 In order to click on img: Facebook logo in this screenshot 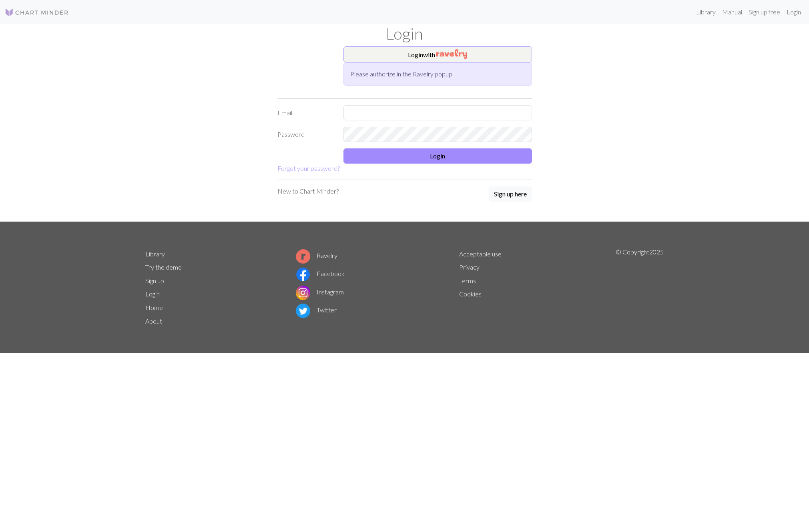, I will do `click(303, 275)`.